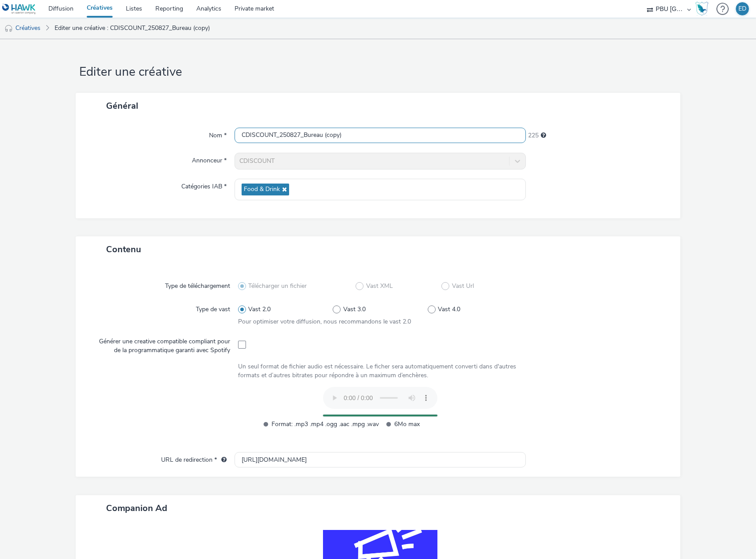 The image size is (756, 559). I want to click on img: audio, so click(9, 29).